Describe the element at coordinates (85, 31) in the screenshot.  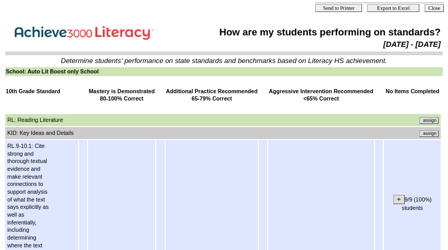
I see `img: Achieve3000 Reports Logo` at that location.